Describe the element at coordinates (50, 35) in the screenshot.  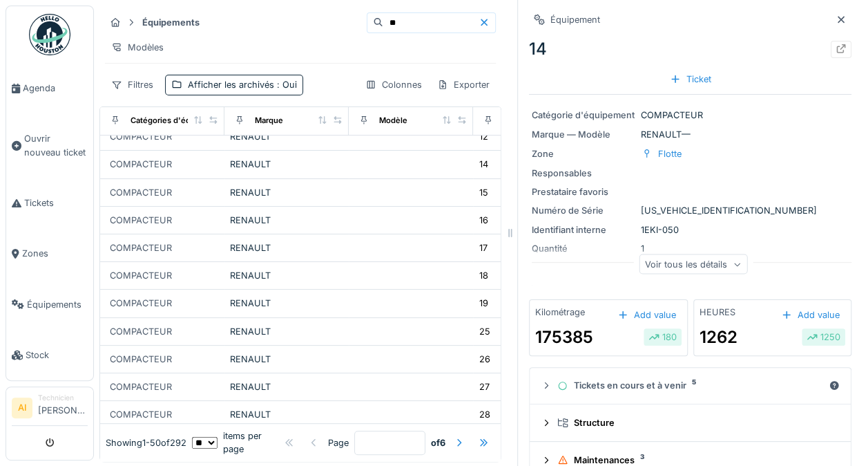
I see `img: Badge_color-CXgf-gQk.svg` at that location.